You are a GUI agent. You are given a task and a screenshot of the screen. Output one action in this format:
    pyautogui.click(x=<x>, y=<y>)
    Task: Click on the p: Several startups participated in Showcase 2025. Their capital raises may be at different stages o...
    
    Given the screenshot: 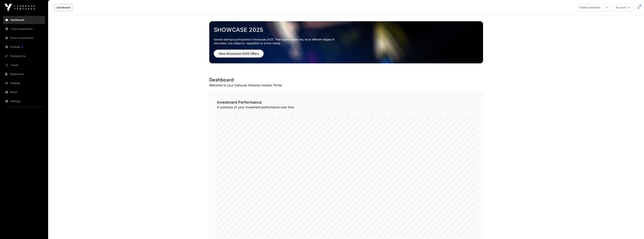 What is the action you would take?
    pyautogui.click(x=277, y=41)
    